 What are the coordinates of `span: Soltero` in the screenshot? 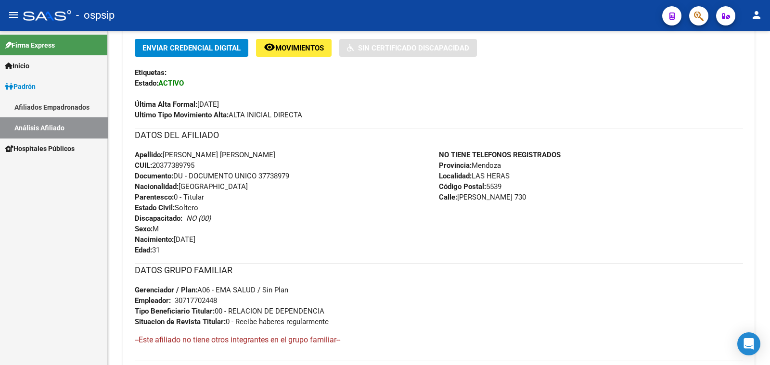 It's located at (166, 208).